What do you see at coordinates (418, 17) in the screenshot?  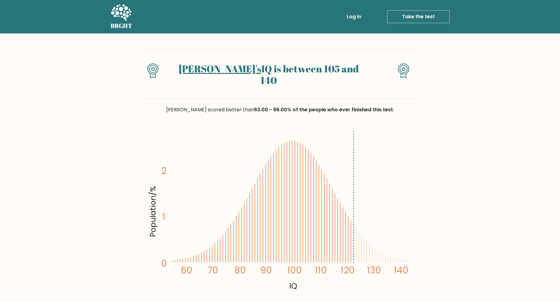 I see `a: Take the test` at bounding box center [418, 17].